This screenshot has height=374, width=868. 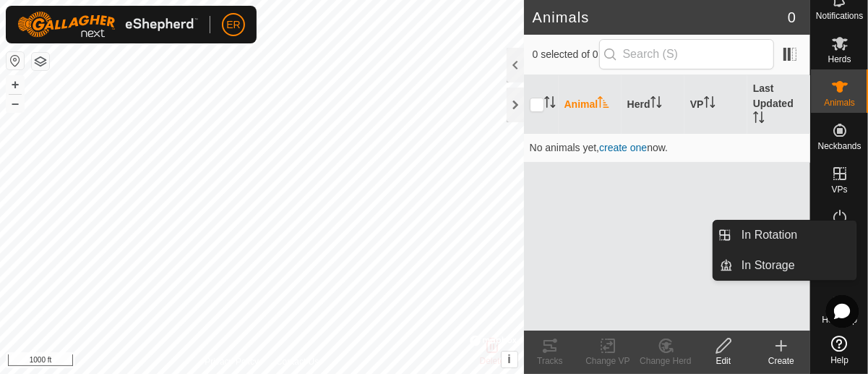 What do you see at coordinates (839, 59) in the screenshot?
I see `span: Herds` at bounding box center [839, 59].